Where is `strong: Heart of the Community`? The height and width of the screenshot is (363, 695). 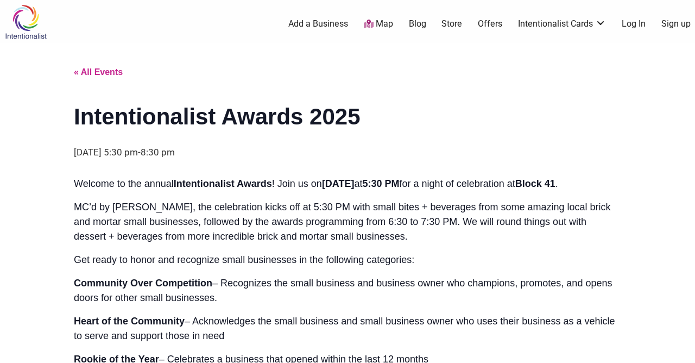 strong: Heart of the Community is located at coordinates (129, 321).